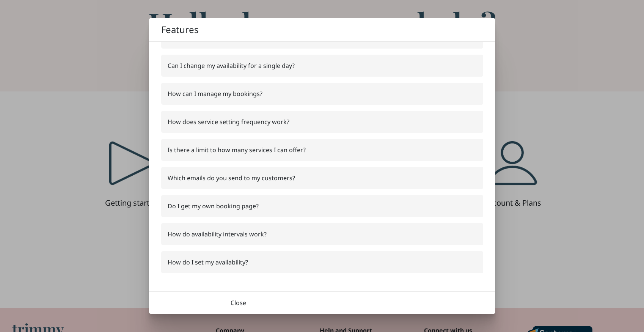 The height and width of the screenshot is (332, 644). What do you see at coordinates (322, 65) in the screenshot?
I see `div: Can I change my availability for a single day?` at bounding box center [322, 65].